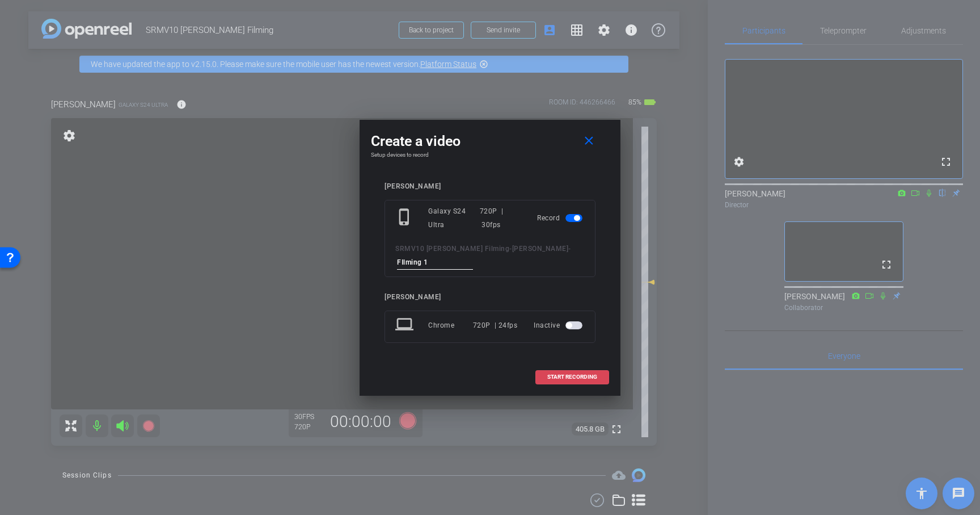  I want to click on mat-icon: close, so click(589, 141).